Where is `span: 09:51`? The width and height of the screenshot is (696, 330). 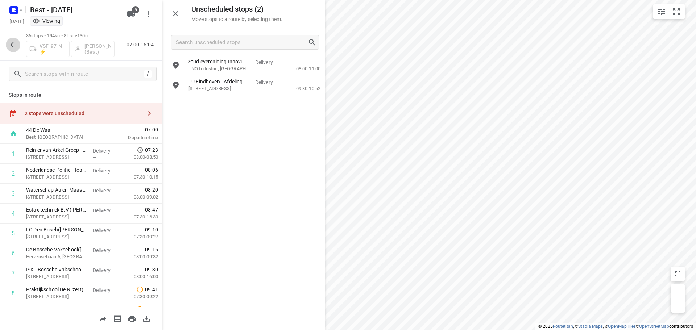
span: 09:51 is located at coordinates (152, 310).